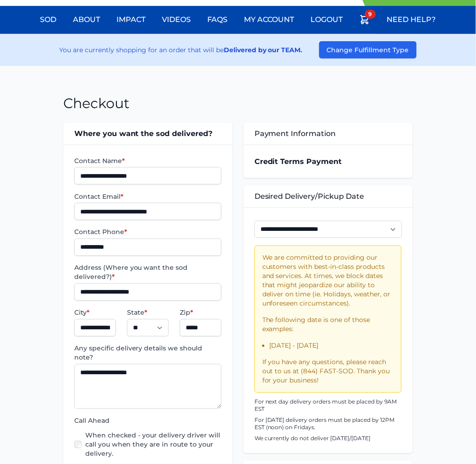  I want to click on label: State, so click(148, 313).